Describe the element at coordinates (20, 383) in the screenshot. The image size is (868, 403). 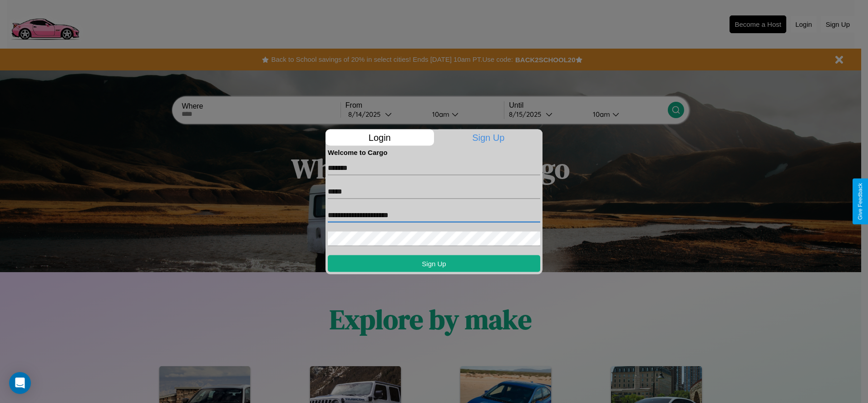
I see `div: Open Intercom Messenger` at that location.